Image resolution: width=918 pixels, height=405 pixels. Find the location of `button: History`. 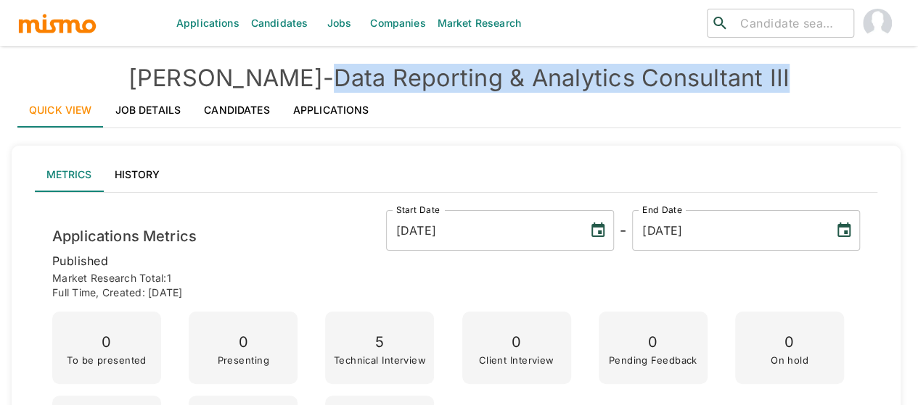

button: History is located at coordinates (137, 175).